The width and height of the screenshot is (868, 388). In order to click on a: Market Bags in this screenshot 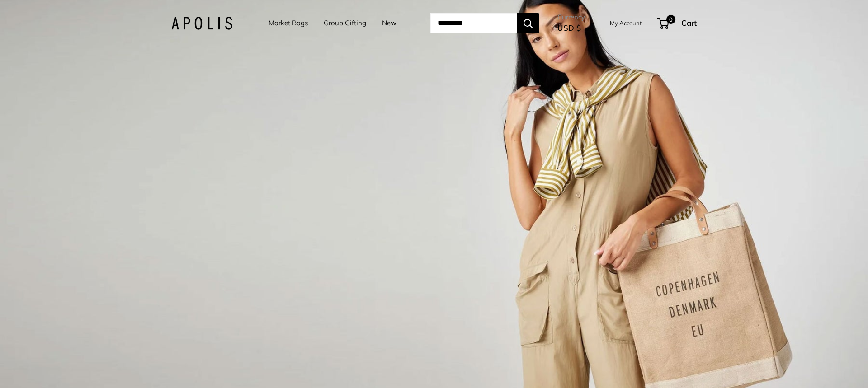, I will do `click(288, 23)`.